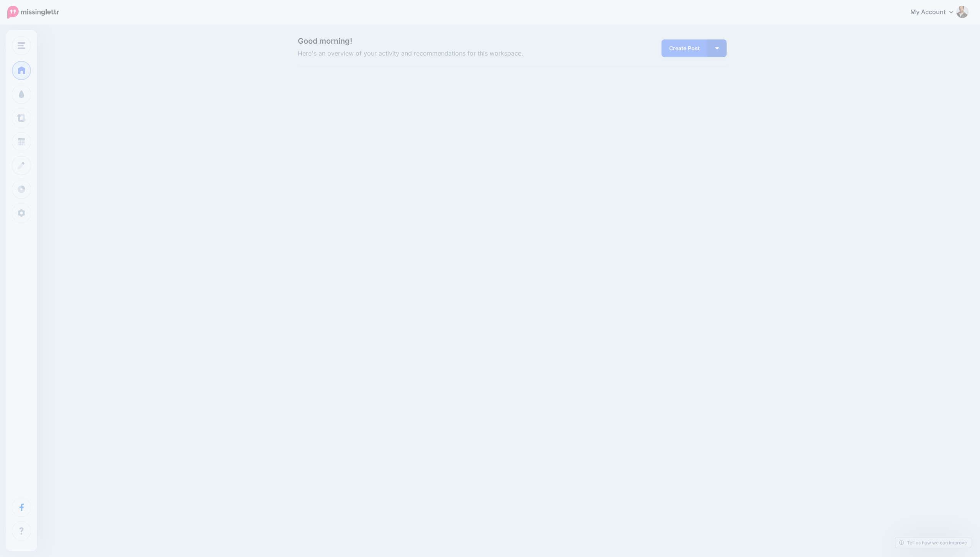  Describe the element at coordinates (936, 13) in the screenshot. I see `a: My Account` at that location.